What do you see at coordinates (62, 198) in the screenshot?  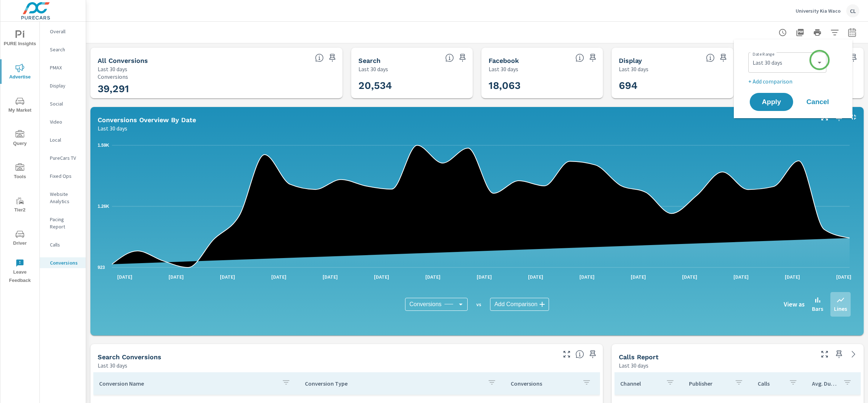 I see `div: Website Analytics` at bounding box center [62, 198].